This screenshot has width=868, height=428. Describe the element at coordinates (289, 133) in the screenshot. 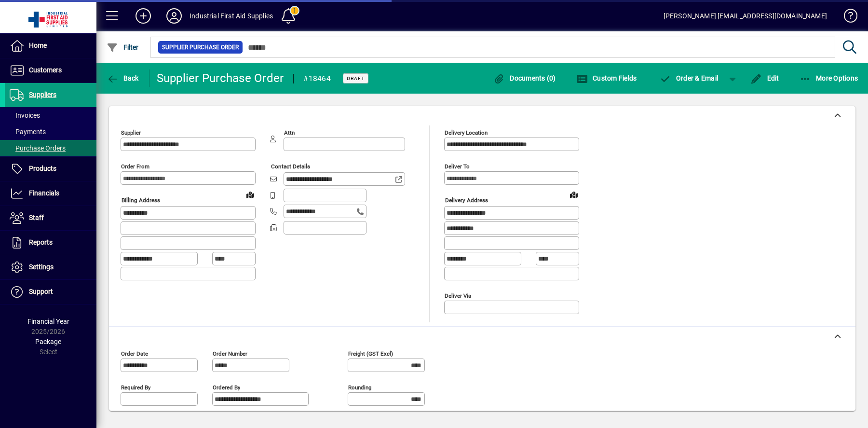

I see `mat-label: Attn` at that location.